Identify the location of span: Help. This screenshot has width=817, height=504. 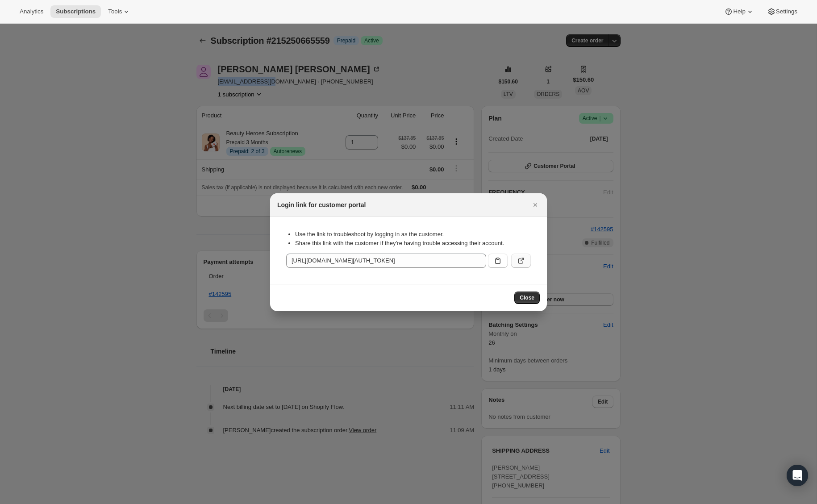
(739, 12).